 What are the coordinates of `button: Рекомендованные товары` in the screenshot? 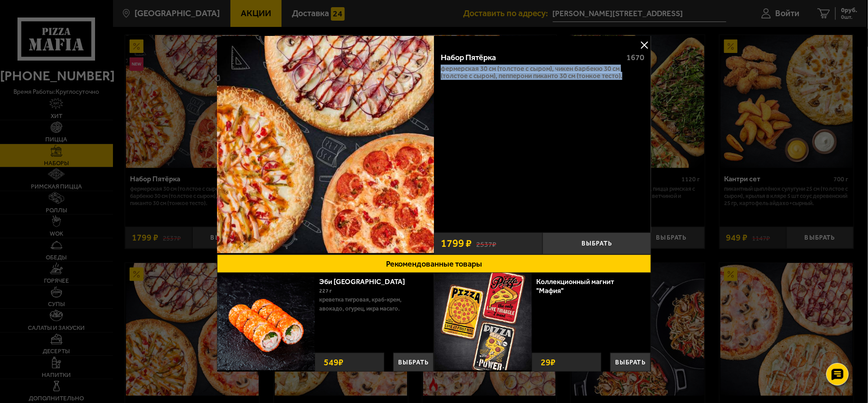 It's located at (434, 263).